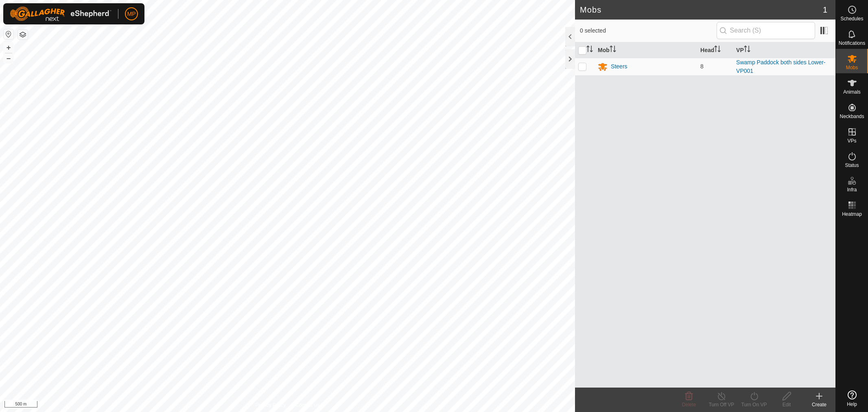 The image size is (868, 412). I want to click on button: Map Layers, so click(22, 34).